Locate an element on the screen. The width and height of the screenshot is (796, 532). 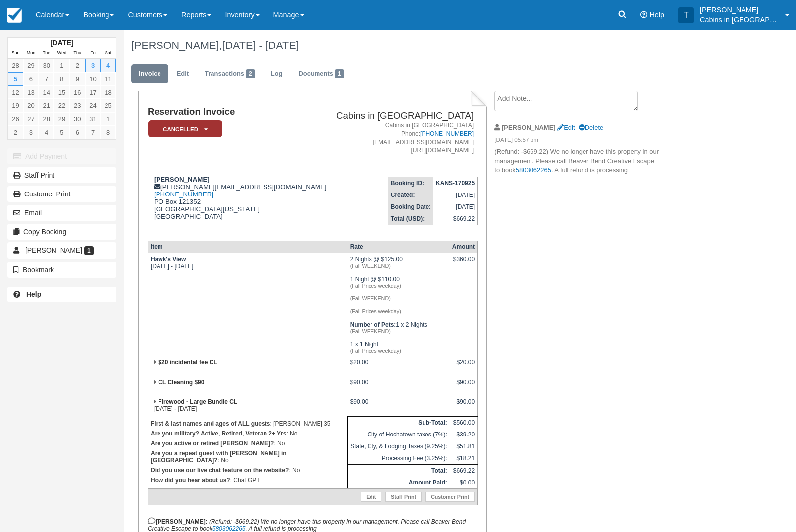
td: $0.00 is located at coordinates (464, 482).